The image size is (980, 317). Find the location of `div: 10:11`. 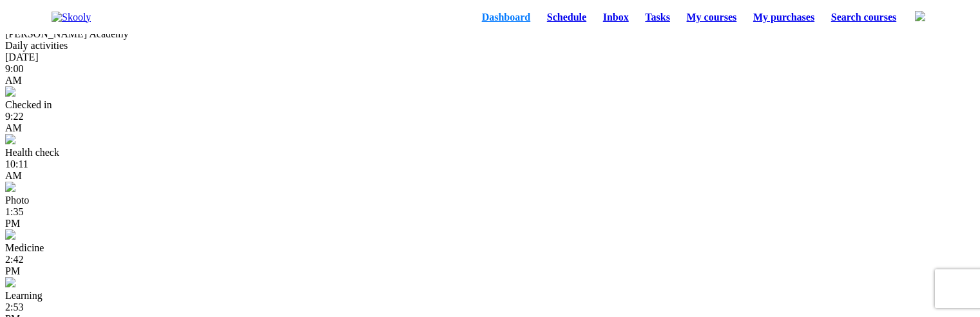

div: 10:11 is located at coordinates (490, 170).